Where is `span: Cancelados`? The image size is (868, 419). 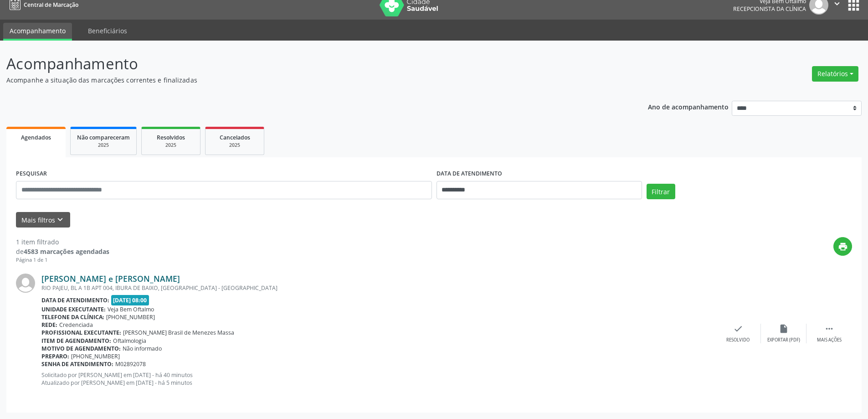 span: Cancelados is located at coordinates (235, 137).